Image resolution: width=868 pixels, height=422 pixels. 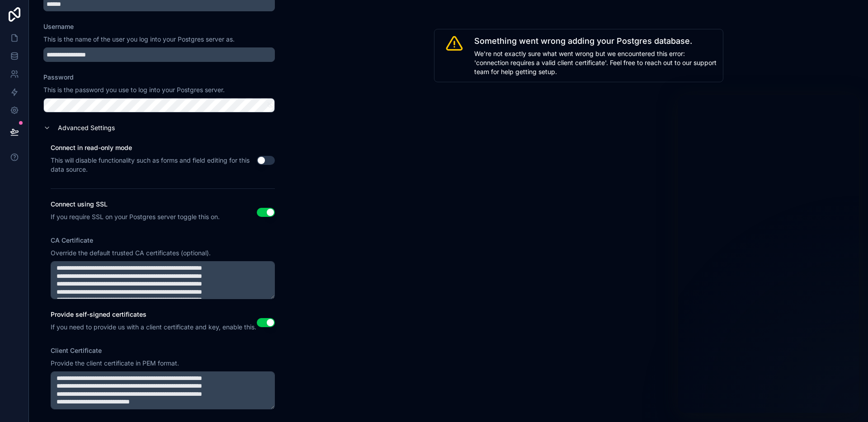 What do you see at coordinates (153, 315) in the screenshot?
I see `label: Provide self-signed certificates` at bounding box center [153, 315].